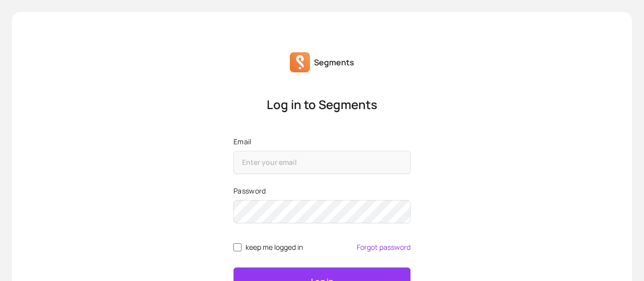 The image size is (644, 281). What do you see at coordinates (322, 212) in the screenshot?
I see `input: Password` at bounding box center [322, 212].